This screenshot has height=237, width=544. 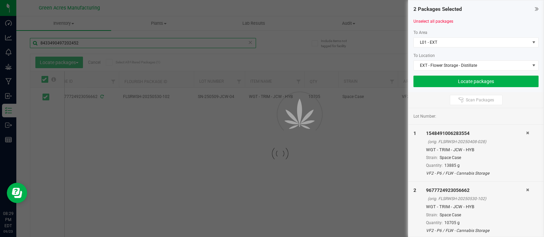 I want to click on span: L01 - EXT, so click(x=471, y=42).